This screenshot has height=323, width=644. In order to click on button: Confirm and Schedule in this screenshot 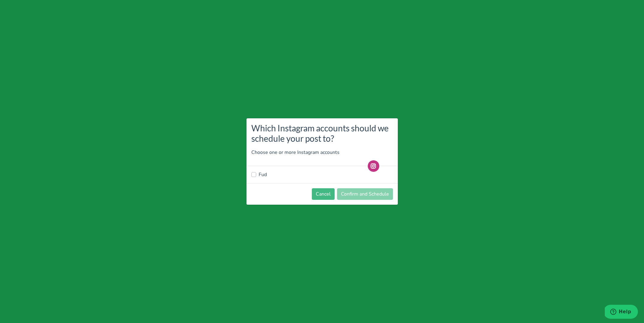, I will do `click(365, 194)`.